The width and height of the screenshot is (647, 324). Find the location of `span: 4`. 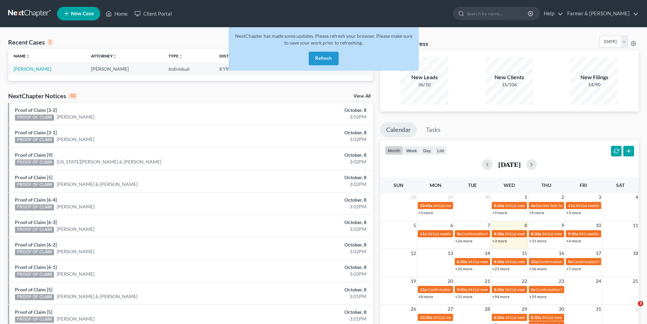

span: 4 is located at coordinates (637, 197).